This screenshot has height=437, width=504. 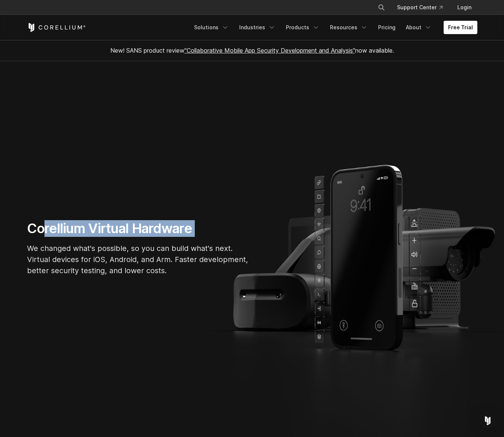 What do you see at coordinates (387, 27) in the screenshot?
I see `a: Pricing` at bounding box center [387, 27].